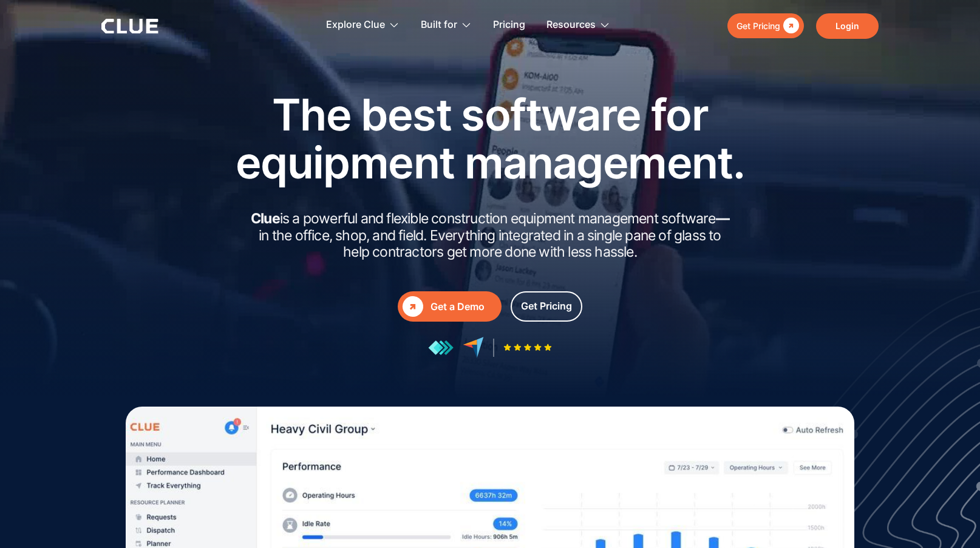 The width and height of the screenshot is (980, 548). What do you see at coordinates (847, 26) in the screenshot?
I see `a: Login` at bounding box center [847, 26].